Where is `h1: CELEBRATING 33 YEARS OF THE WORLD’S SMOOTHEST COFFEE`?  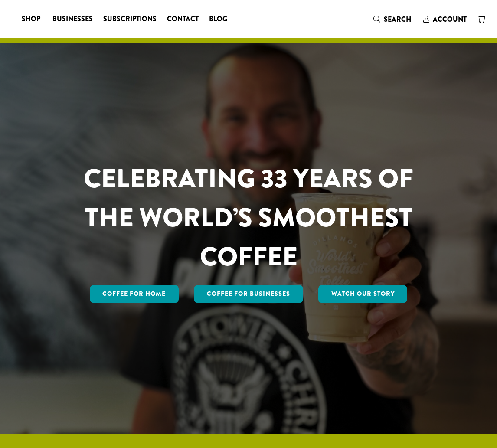
h1: CELEBRATING 33 YEARS OF THE WORLD’S SMOOTHEST COFFEE is located at coordinates (248, 218).